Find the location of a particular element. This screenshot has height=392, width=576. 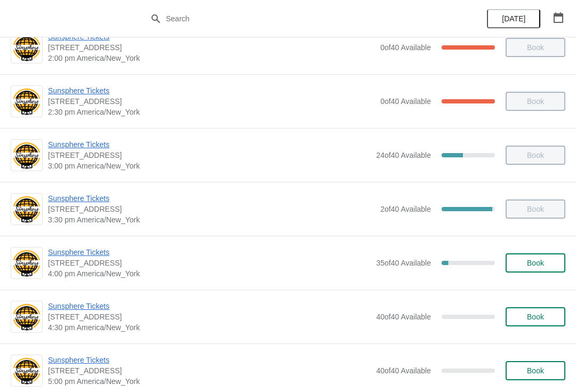

span: 5:00 pm America/New_York is located at coordinates (209, 381).